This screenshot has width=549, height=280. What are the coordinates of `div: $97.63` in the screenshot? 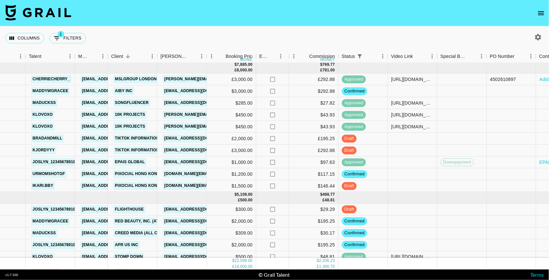 It's located at (314, 163).